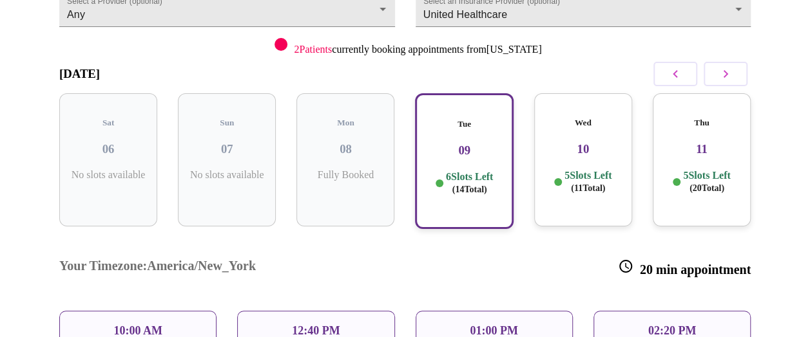 The height and width of the screenshot is (337, 810). I want to click on h3: Your Timezone: America/New_York, so click(157, 268).